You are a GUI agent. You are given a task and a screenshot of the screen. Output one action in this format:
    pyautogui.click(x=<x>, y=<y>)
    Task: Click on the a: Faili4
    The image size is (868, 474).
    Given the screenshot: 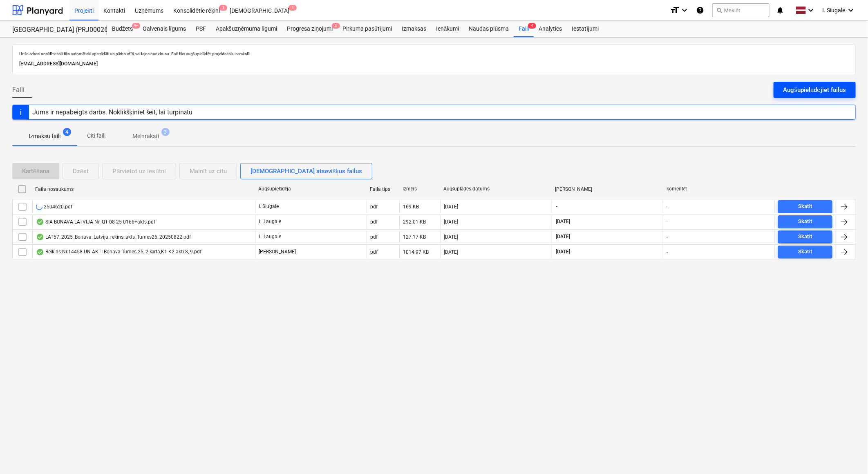 What is the action you would take?
    pyautogui.click(x=523, y=29)
    